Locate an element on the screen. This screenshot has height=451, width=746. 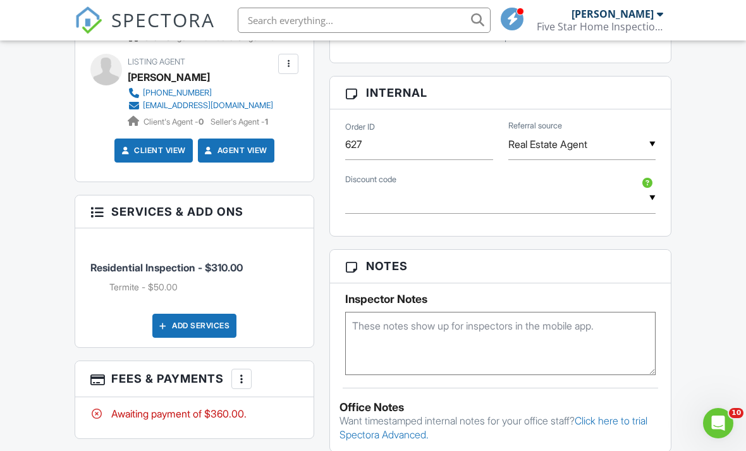
input: Search everything... is located at coordinates (364, 20).